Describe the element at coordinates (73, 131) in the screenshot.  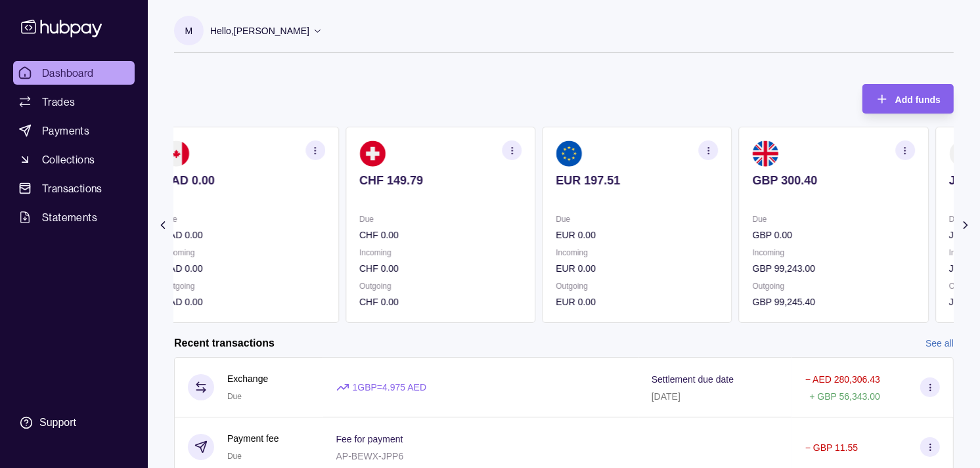
I see `a: Payments` at that location.